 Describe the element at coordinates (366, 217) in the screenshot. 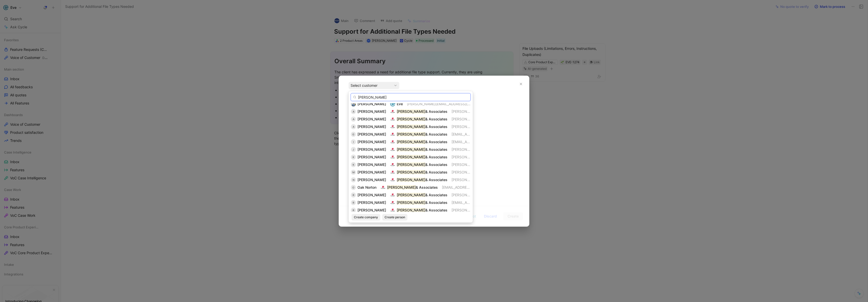

I see `button: Create company` at that location.